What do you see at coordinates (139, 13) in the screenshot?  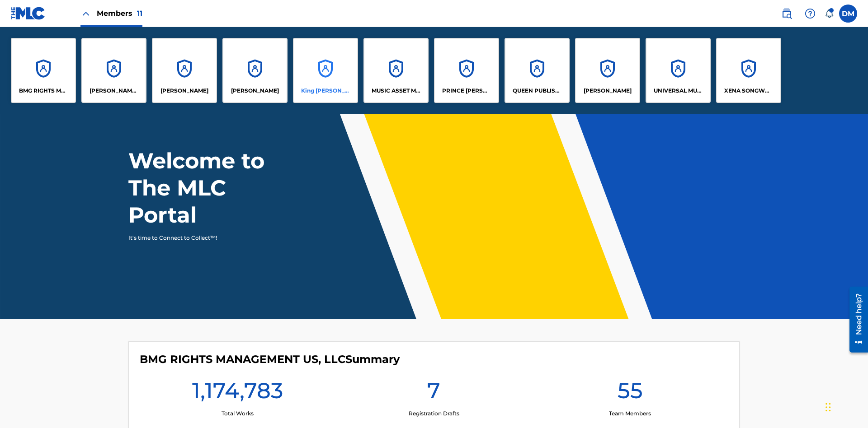 I see `span: 11` at bounding box center [139, 13].